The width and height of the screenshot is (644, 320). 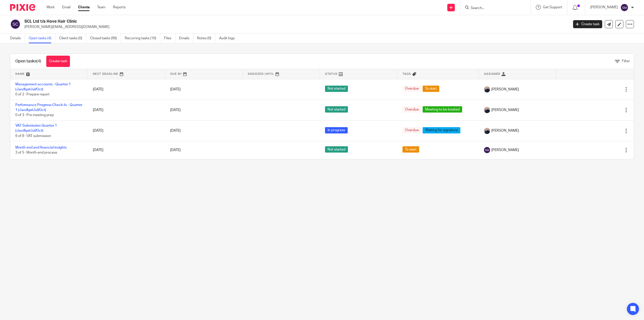 What do you see at coordinates (84, 7) in the screenshot?
I see `a: Clients` at bounding box center [84, 7].